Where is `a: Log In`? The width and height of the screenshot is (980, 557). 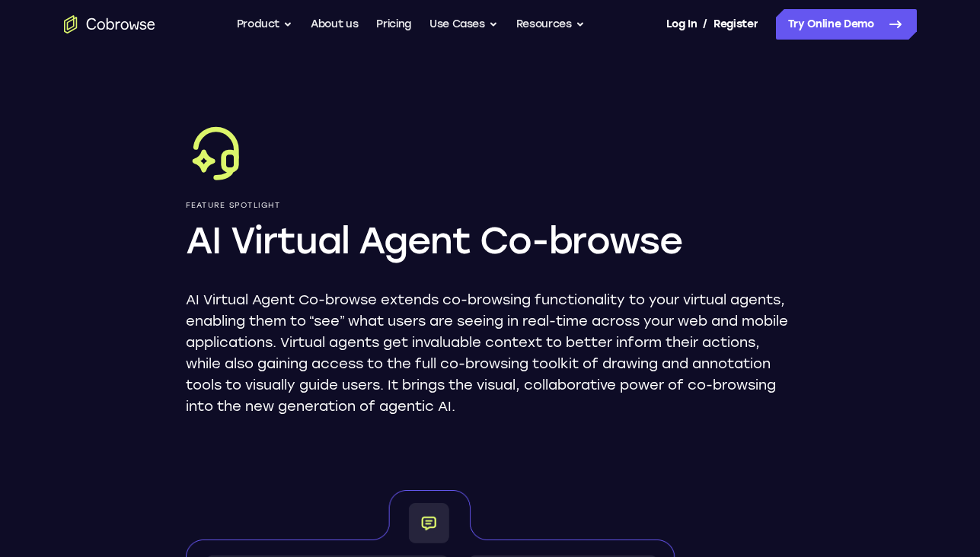
a: Log In is located at coordinates (682, 24).